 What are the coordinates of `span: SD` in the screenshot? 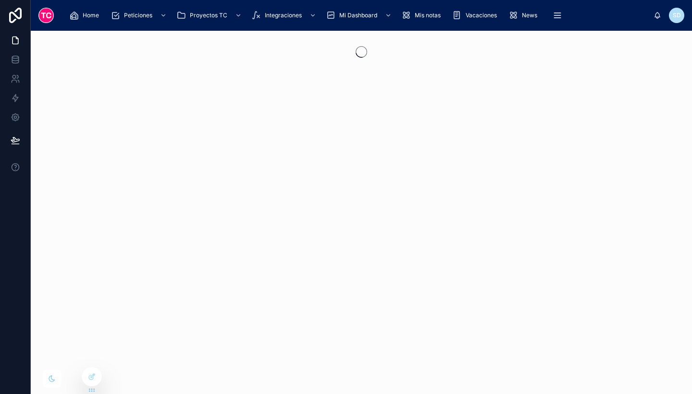 It's located at (677, 15).